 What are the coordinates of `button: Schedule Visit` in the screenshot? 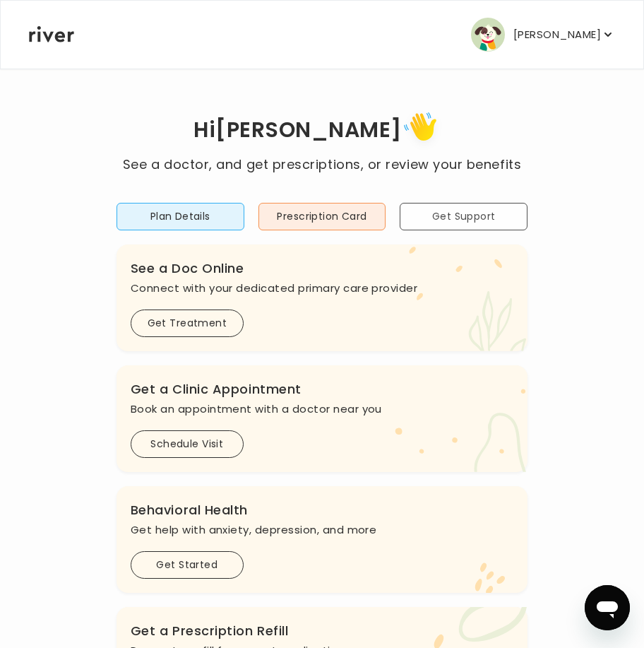 It's located at (187, 444).